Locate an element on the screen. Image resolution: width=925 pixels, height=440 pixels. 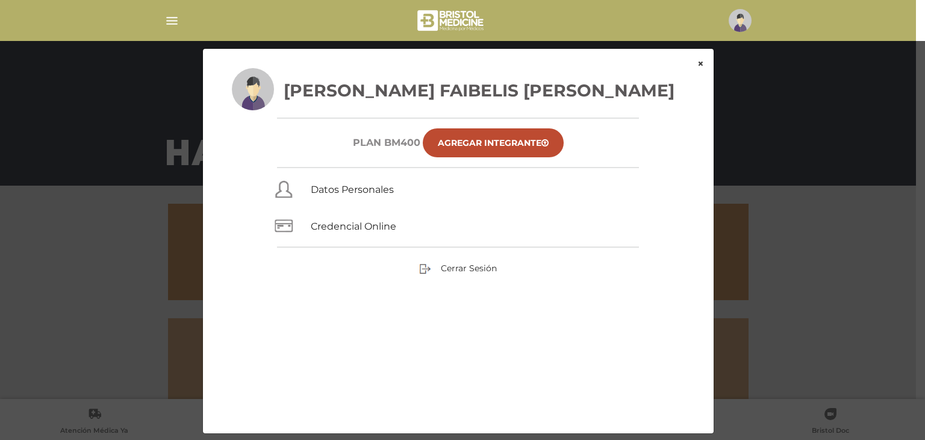
span: Cerrar Sesión is located at coordinates (469, 268).